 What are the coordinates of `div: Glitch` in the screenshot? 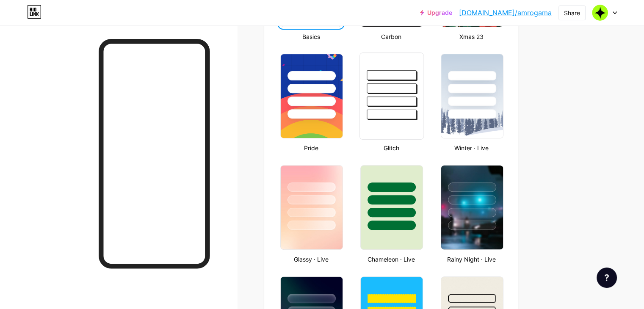 It's located at (391, 148).